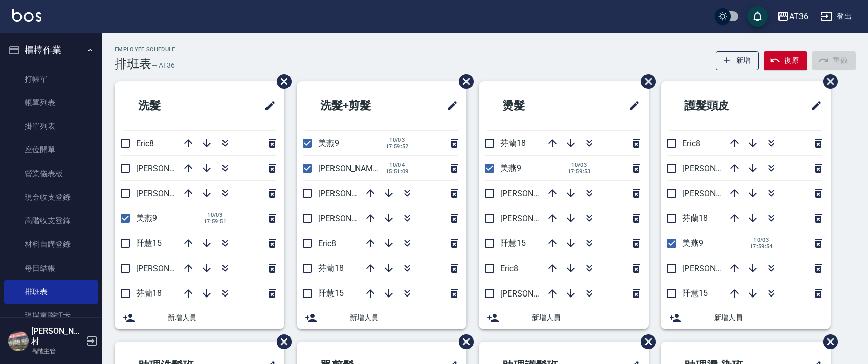  I want to click on button: 櫃檯作業, so click(51, 50).